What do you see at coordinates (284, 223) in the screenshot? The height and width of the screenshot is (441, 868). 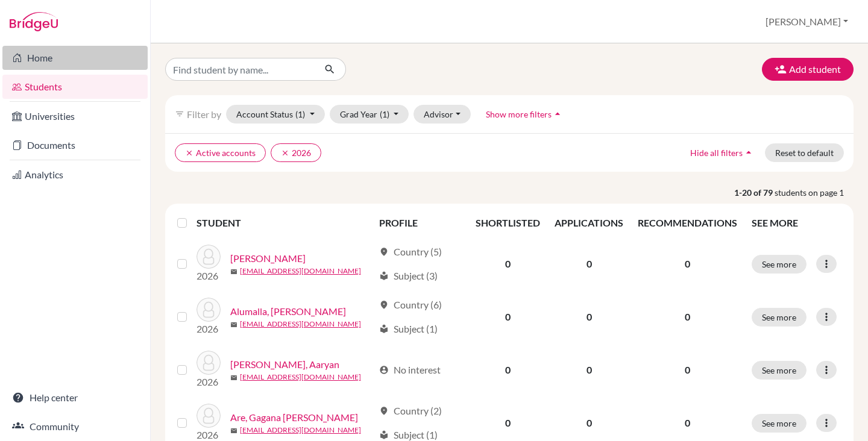 I see `th: STUDENT` at bounding box center [284, 223].